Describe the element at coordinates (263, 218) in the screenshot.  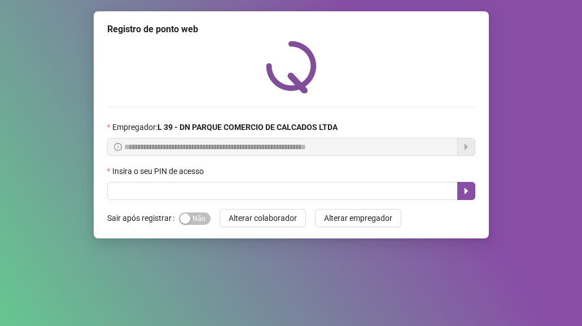
I see `button: Alterar colaborador` at that location.